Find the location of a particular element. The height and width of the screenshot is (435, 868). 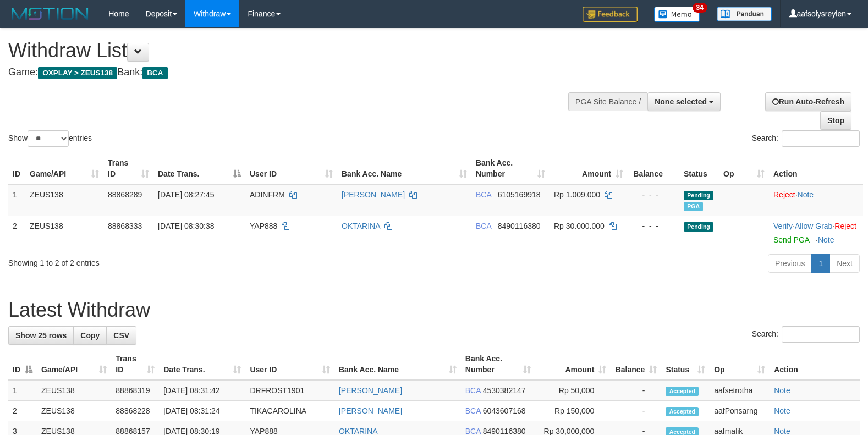

a: Stop is located at coordinates (836, 121).